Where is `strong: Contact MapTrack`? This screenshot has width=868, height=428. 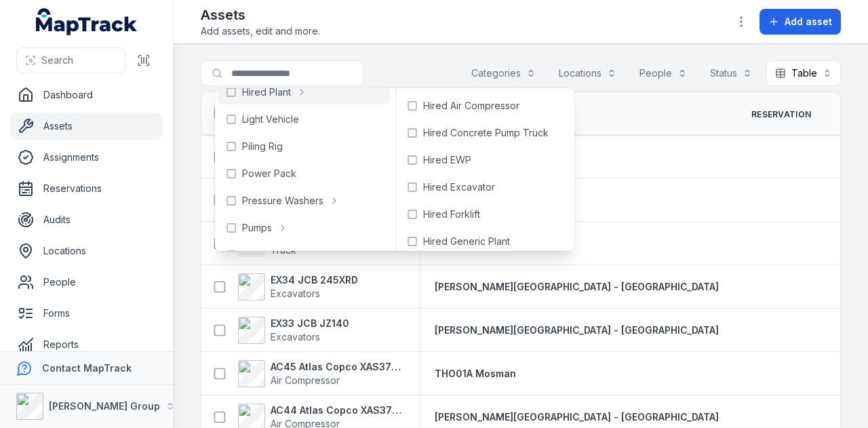 strong: Contact MapTrack is located at coordinates (87, 368).